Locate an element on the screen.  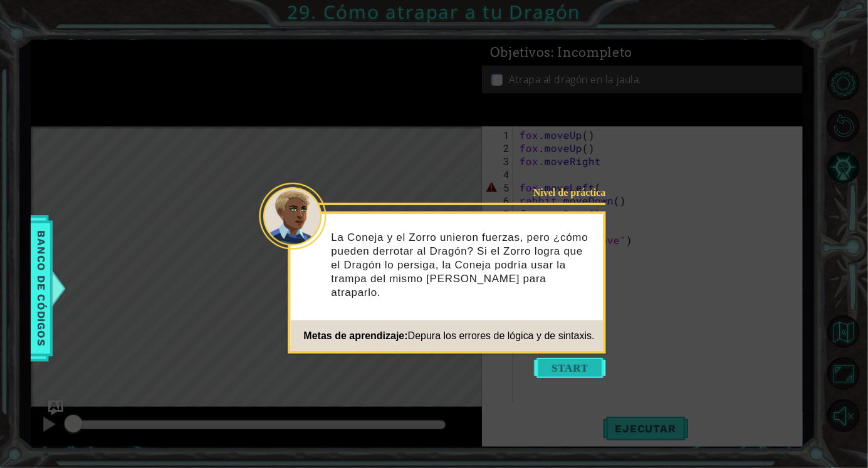
span: Metas de aprendizaje: is located at coordinates (356, 335).